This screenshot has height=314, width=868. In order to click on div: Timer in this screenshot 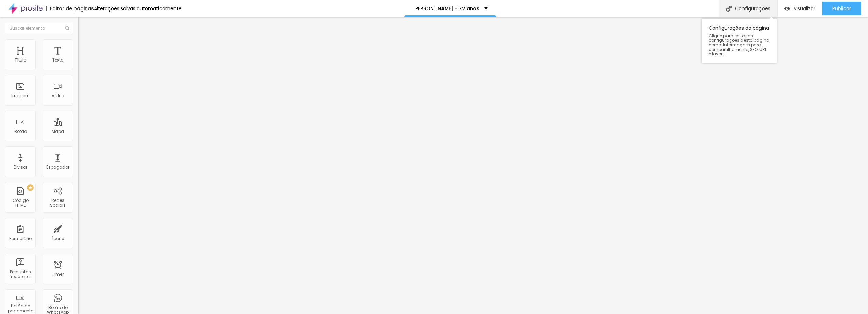, I will do `click(58, 274)`.